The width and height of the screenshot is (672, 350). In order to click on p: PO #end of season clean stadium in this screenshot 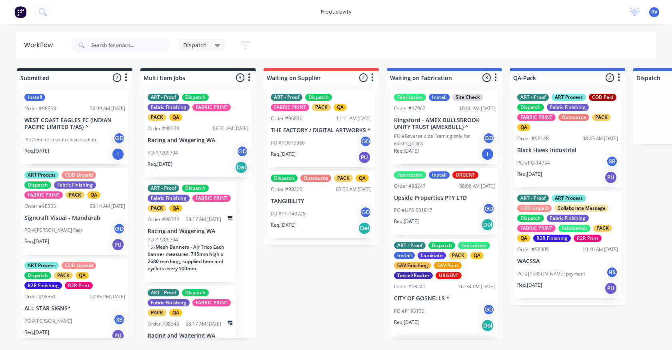, I will do `click(61, 140)`.